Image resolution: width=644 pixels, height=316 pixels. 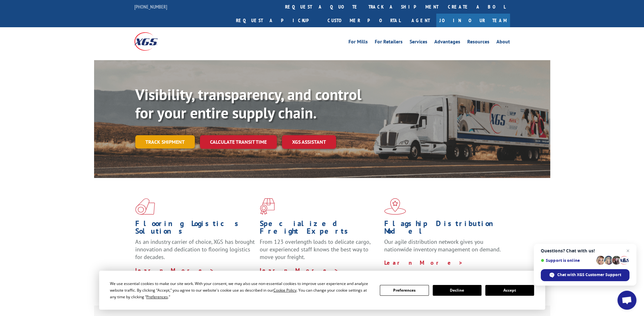 What do you see at coordinates (145, 207) in the screenshot?
I see `img: xgs-icon-total-supply-chain-intelligence-red` at bounding box center [145, 207].